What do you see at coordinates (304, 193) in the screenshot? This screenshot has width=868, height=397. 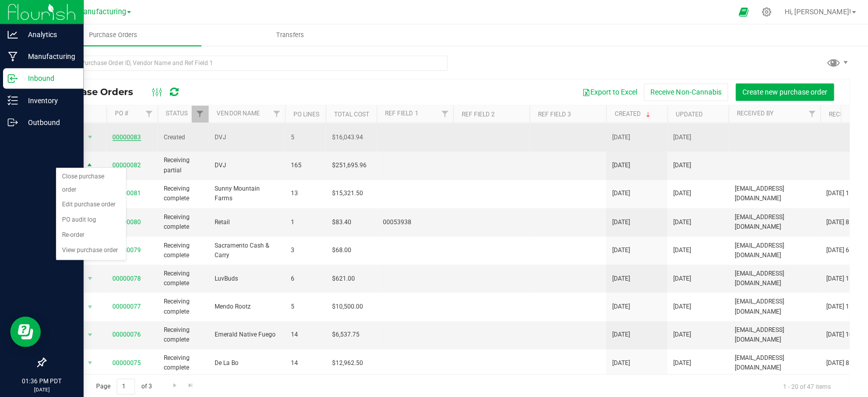 I see `span: 13` at bounding box center [304, 193].